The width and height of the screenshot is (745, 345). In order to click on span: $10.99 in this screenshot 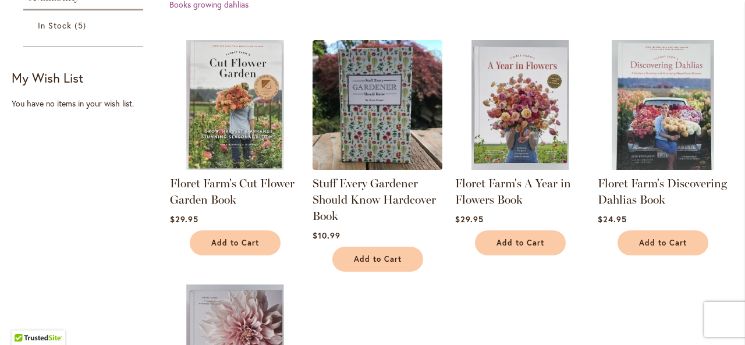, I will do `click(327, 235)`.